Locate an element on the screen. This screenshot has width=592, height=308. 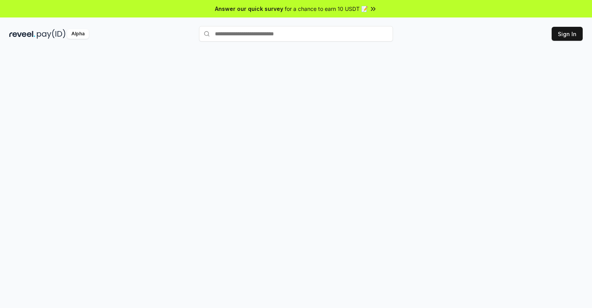
img: pay_id is located at coordinates (51, 34).